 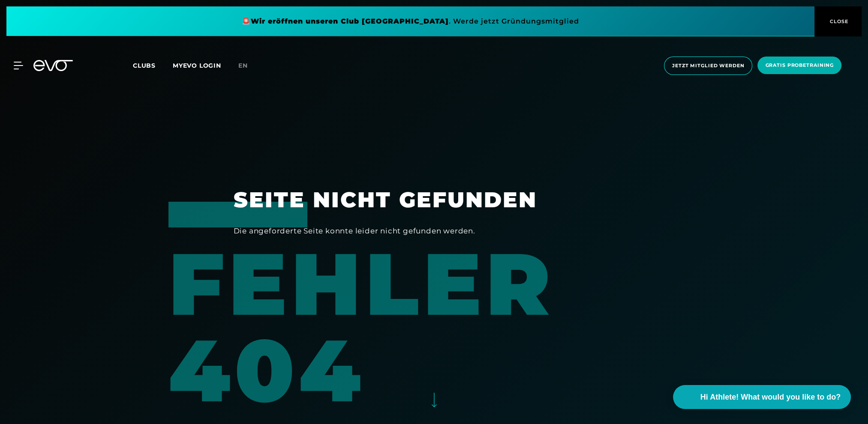 I want to click on span: en, so click(x=243, y=65).